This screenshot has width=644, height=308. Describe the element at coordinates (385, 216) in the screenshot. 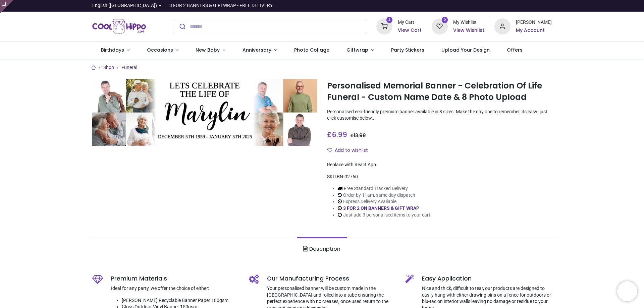

I see `li: Just add 3 personalised items to your cart!` at that location.